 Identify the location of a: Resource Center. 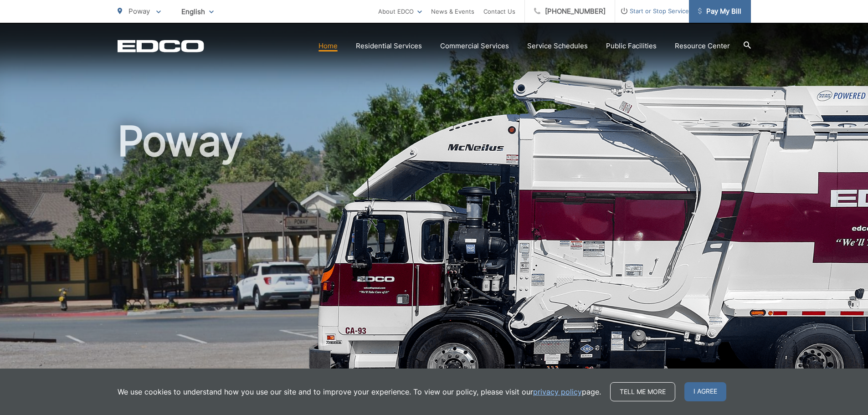
(702, 46).